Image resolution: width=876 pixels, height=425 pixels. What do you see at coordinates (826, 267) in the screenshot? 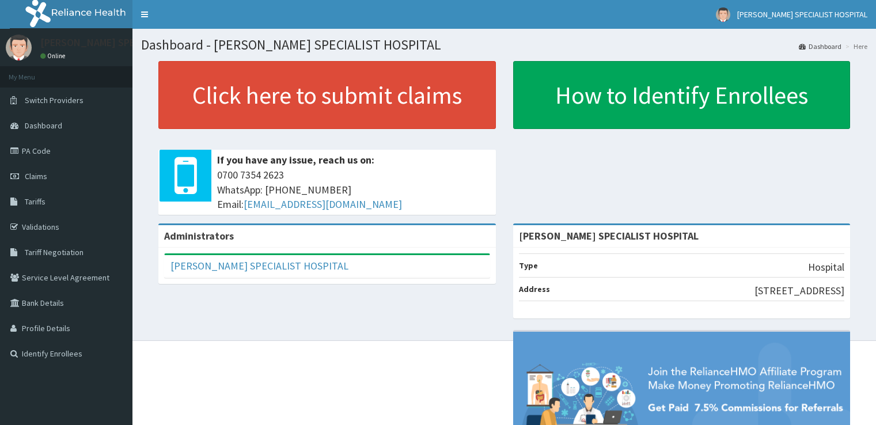
I see `p: Hospital` at bounding box center [826, 267].